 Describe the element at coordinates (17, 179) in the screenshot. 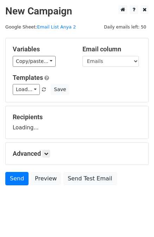

I see `a: Send` at that location.